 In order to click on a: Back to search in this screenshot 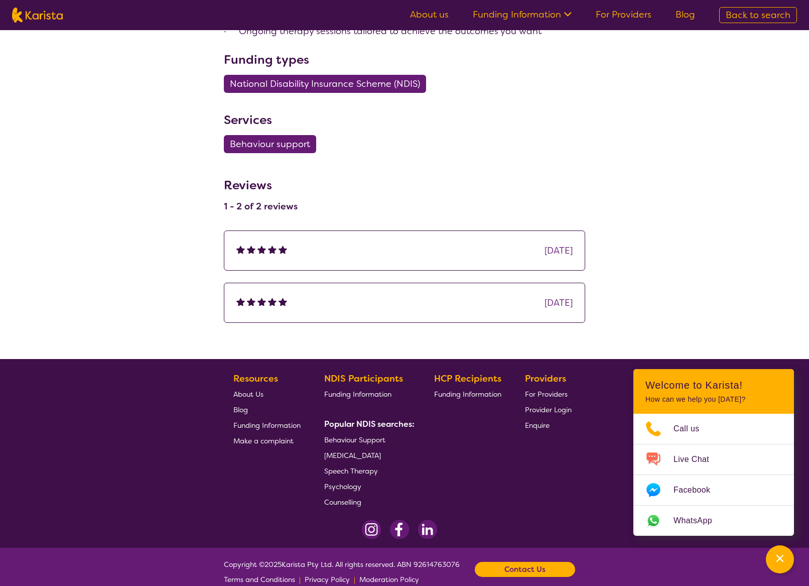, I will do `click(758, 15)`.